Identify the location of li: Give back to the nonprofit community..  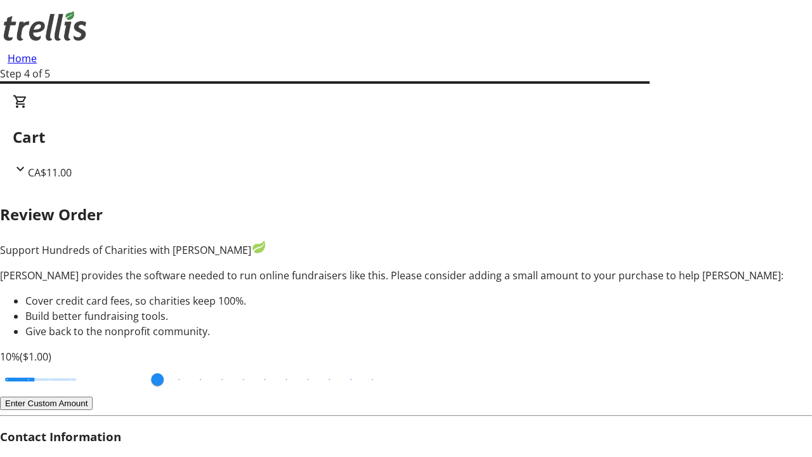
(419, 331).